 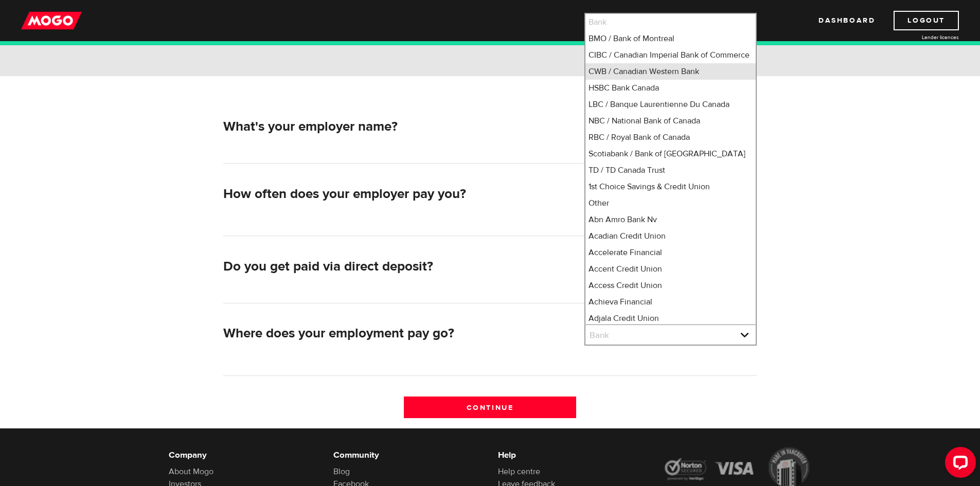 What do you see at coordinates (399, 126) in the screenshot?
I see `h2: What's your employer name?` at bounding box center [399, 126].